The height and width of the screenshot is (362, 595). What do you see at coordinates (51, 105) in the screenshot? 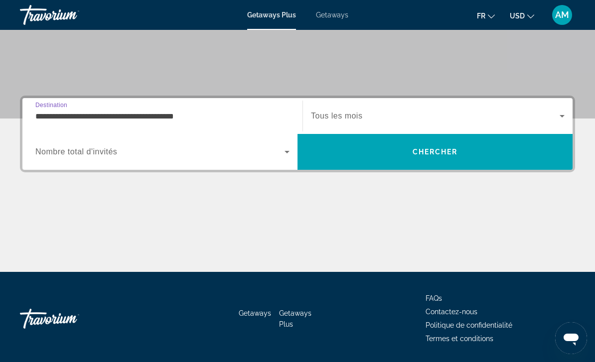
I see `span: Destination` at bounding box center [51, 105].